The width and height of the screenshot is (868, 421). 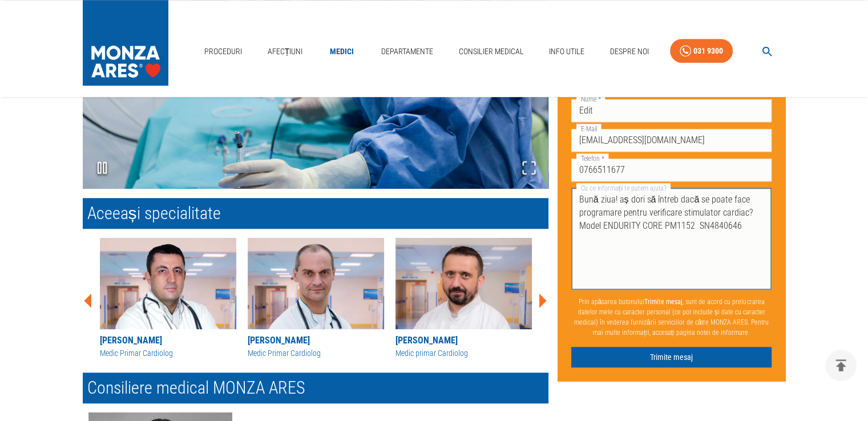 What do you see at coordinates (591, 99) in the screenshot?
I see `label: Nume` at bounding box center [591, 99].